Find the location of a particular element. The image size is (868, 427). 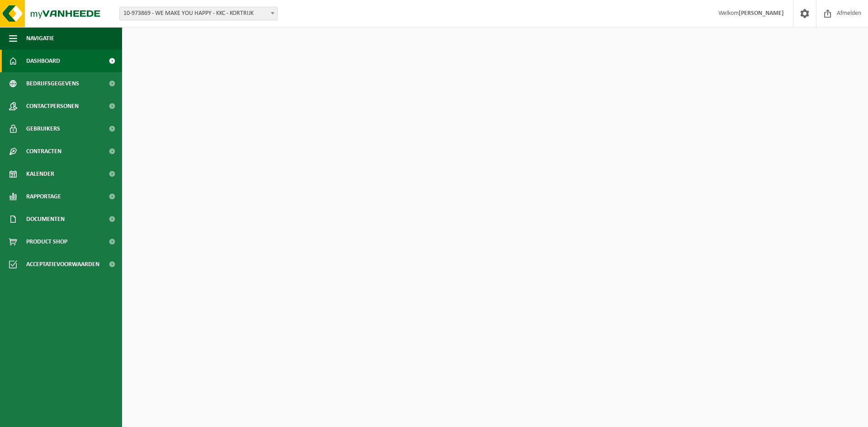

span: Contactpersonen is located at coordinates (52, 106).